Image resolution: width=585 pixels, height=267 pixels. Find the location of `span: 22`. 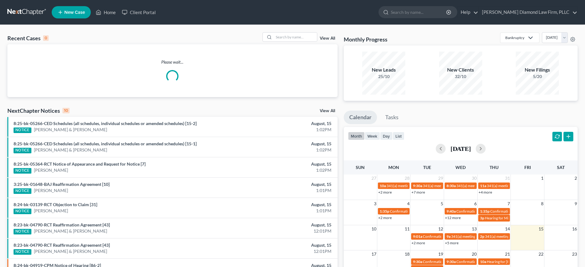

span: 22 is located at coordinates (541, 254).